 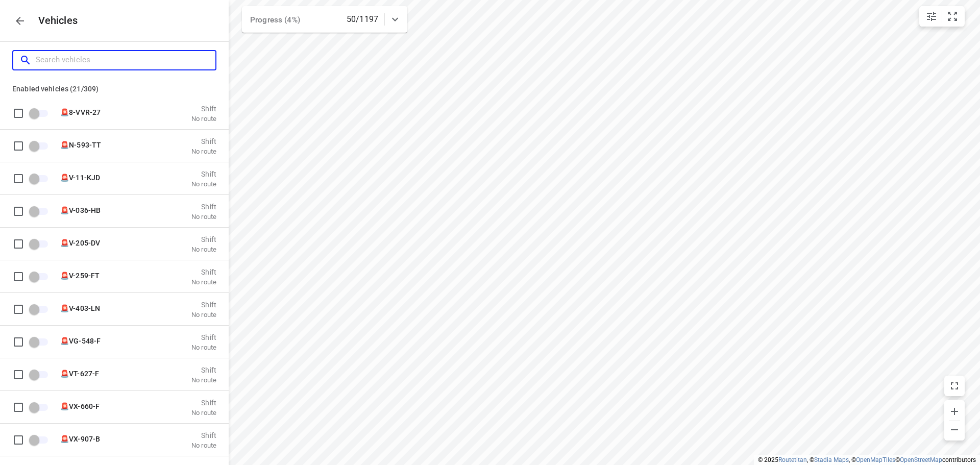 I want to click on li: © 2025 , © , © © contributors, so click(x=867, y=460).